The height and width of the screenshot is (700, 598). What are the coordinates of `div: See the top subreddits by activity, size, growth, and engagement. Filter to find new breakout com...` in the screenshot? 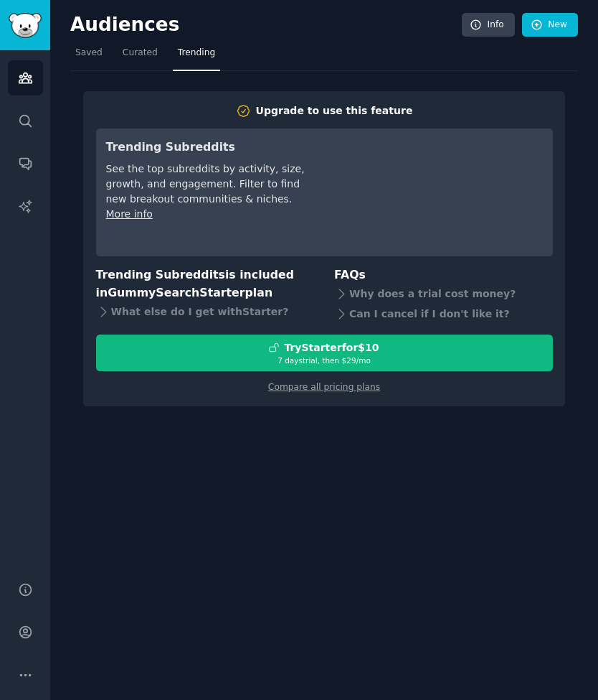 It's located at (206, 184).